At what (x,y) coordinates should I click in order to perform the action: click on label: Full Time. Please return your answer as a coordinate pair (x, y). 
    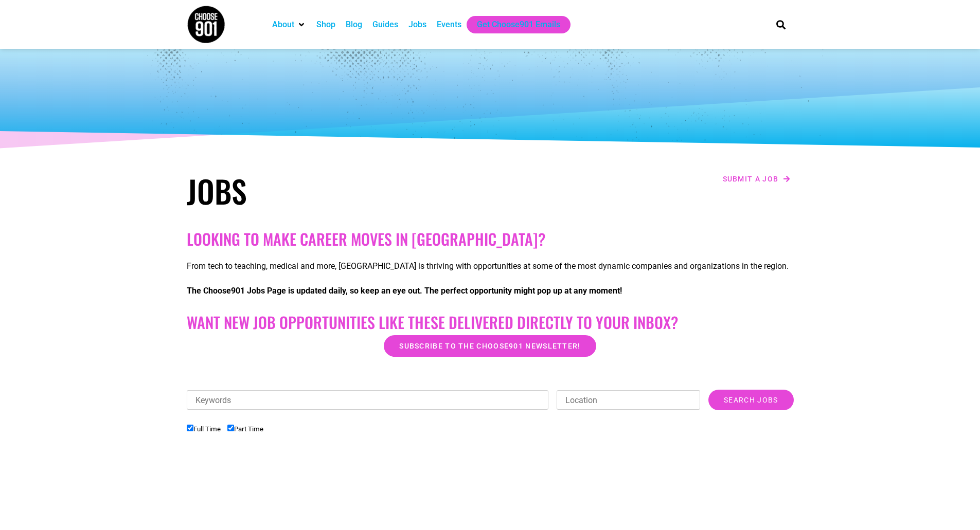
    Looking at the image, I should click on (204, 429).